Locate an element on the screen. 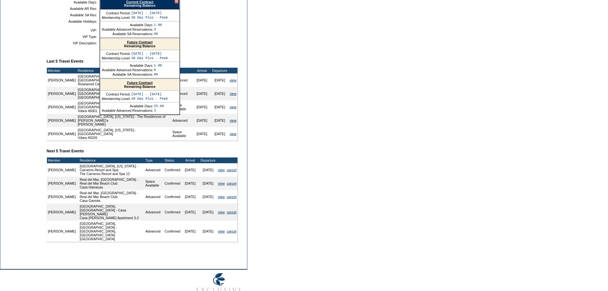 The image size is (608, 291). td: 25.00 is located at coordinates (159, 106).